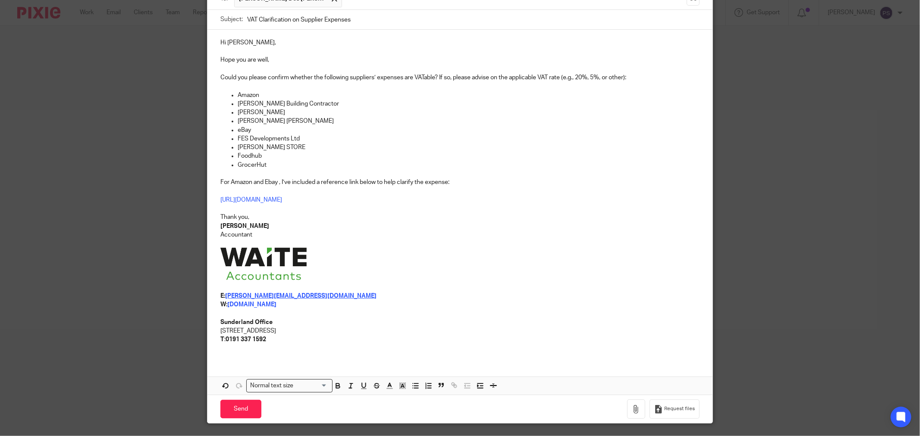 The image size is (920, 436). What do you see at coordinates (460, 182) in the screenshot?
I see `p: For Amazon and Ebay , I’ve included a reference link below to help clarify the expense:` at bounding box center [460, 182].